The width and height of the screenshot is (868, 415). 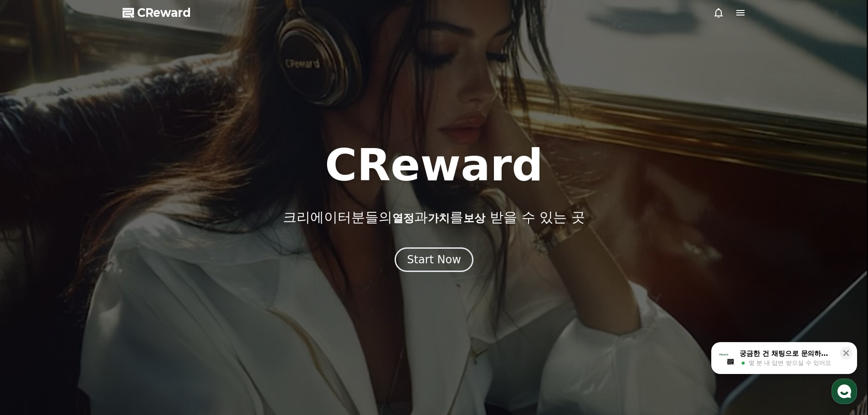 I want to click on span: 열정, so click(x=403, y=218).